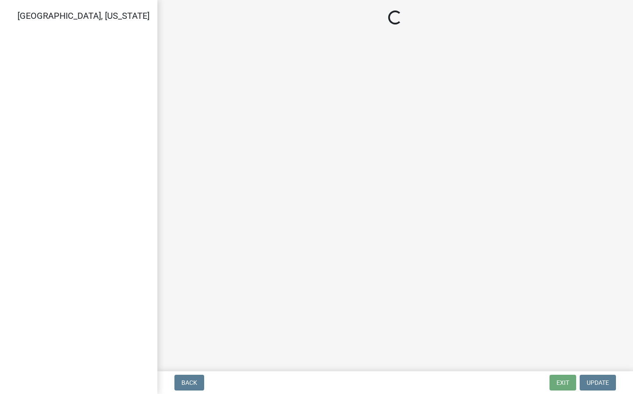 The height and width of the screenshot is (394, 633). Describe the element at coordinates (598, 383) in the screenshot. I see `span: Update` at that location.